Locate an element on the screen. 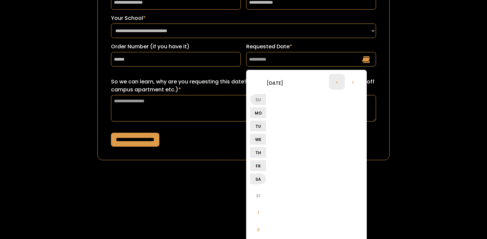 The image size is (487, 239). li: Mo is located at coordinates (258, 113).